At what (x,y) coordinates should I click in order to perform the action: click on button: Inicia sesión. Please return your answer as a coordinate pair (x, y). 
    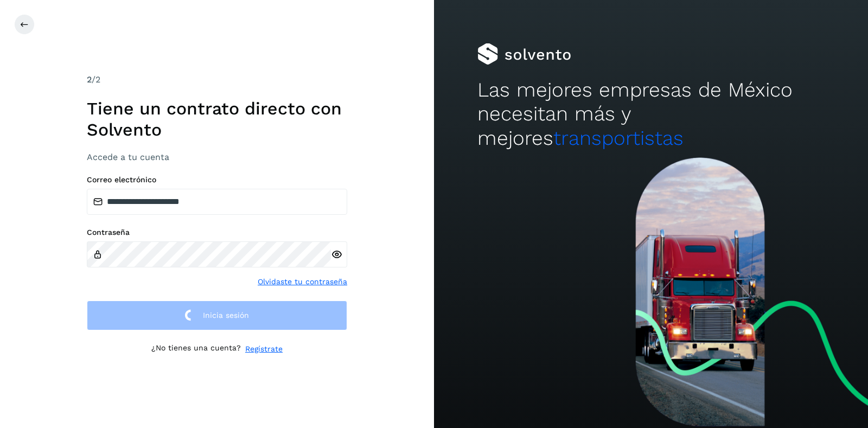
    Looking at the image, I should click on (217, 315).